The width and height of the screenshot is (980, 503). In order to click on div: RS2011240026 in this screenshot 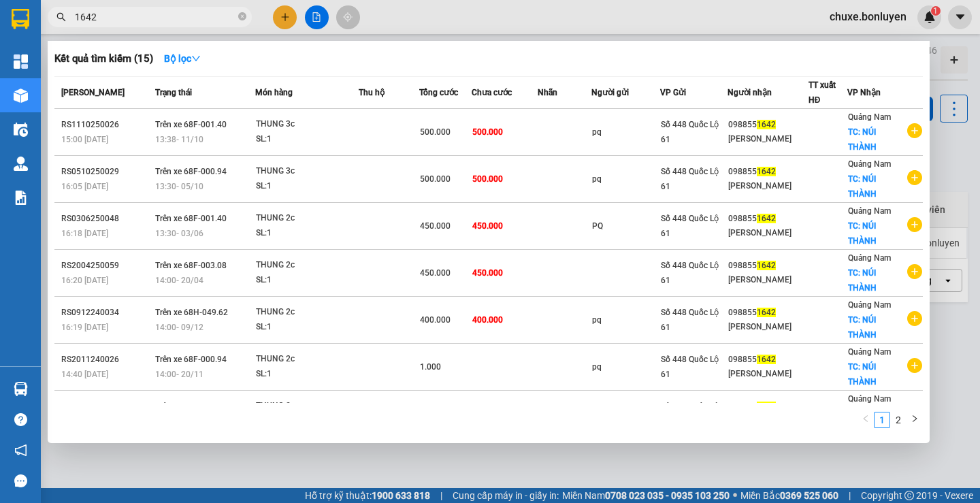, I will do `click(106, 359)`.